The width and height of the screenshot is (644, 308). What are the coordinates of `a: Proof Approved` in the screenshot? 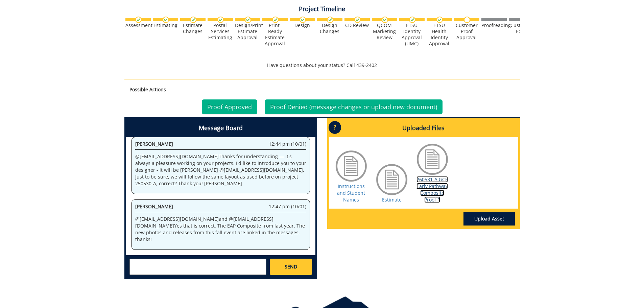 It's located at (230, 107).